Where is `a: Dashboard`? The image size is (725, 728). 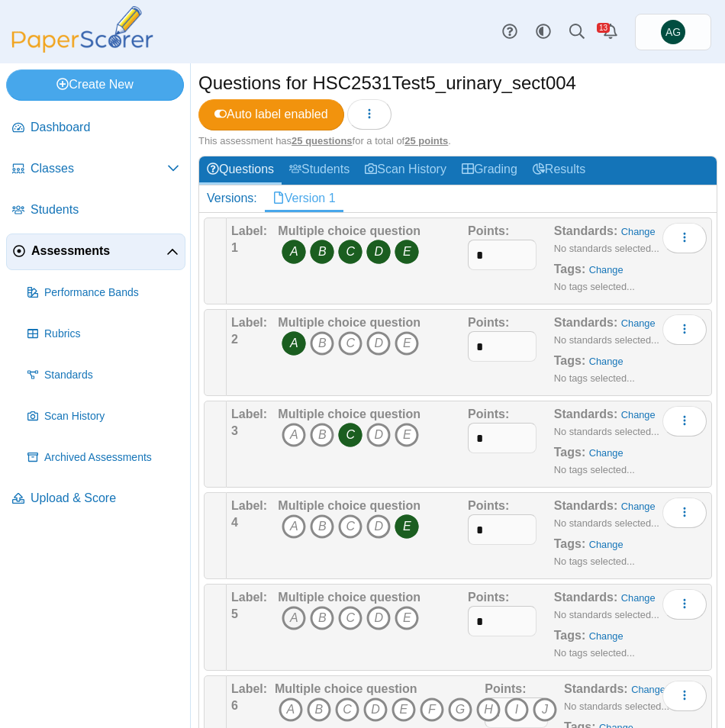 a: Dashboard is located at coordinates (95, 128).